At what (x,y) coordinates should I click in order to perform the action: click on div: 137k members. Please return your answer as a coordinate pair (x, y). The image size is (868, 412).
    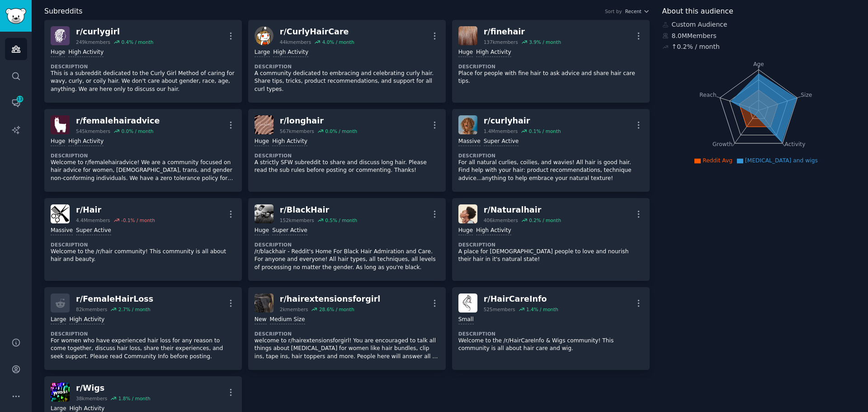
    Looking at the image, I should click on (501, 42).